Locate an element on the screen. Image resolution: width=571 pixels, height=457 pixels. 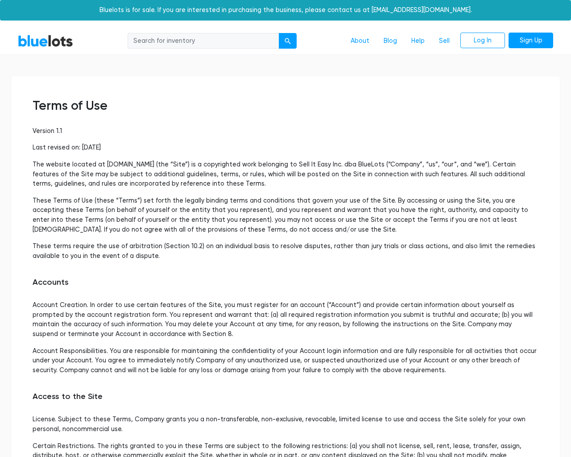
a: About is located at coordinates (360, 41).